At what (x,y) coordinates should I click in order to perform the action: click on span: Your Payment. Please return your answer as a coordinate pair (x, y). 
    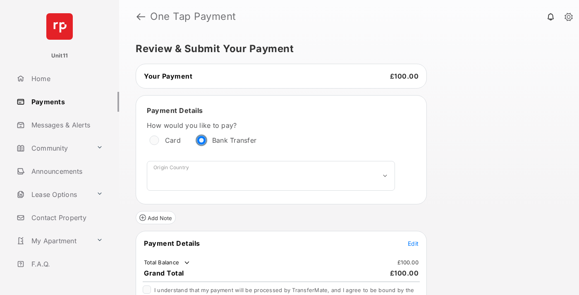
    Looking at the image, I should click on (168, 76).